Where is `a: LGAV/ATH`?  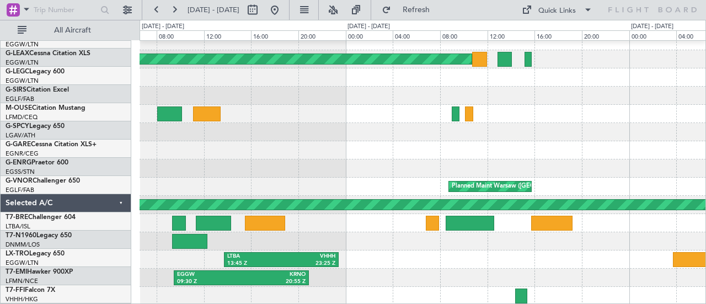
a: LGAV/ATH is located at coordinates (20, 135).